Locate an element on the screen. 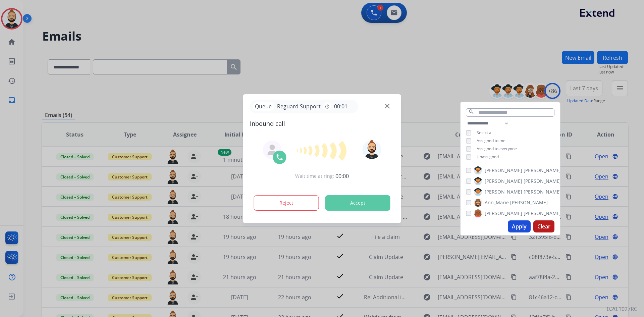  span: Assigned to everyone is located at coordinates (497, 149).